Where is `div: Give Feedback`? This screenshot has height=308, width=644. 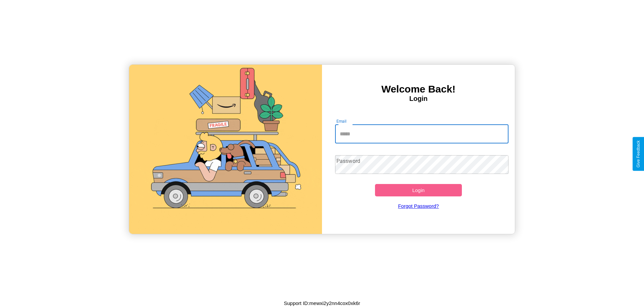
div: Give Feedback is located at coordinates (638, 154).